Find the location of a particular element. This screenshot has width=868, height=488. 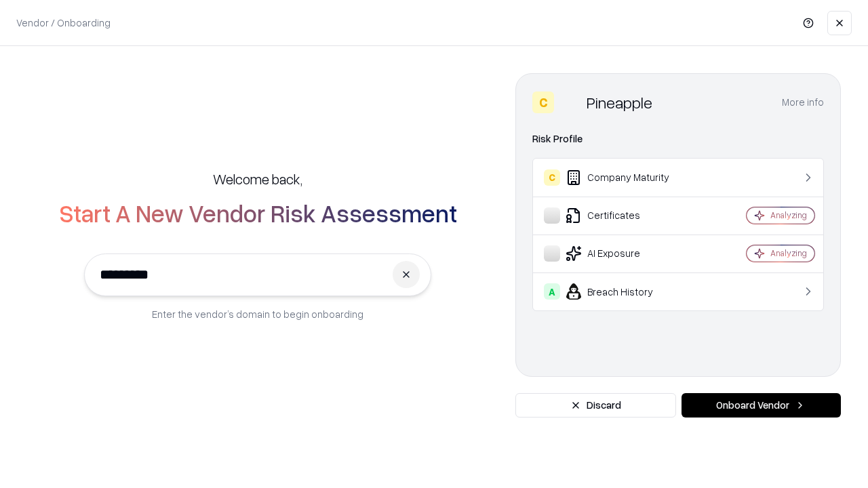

div: AI Exposure is located at coordinates (625, 254).